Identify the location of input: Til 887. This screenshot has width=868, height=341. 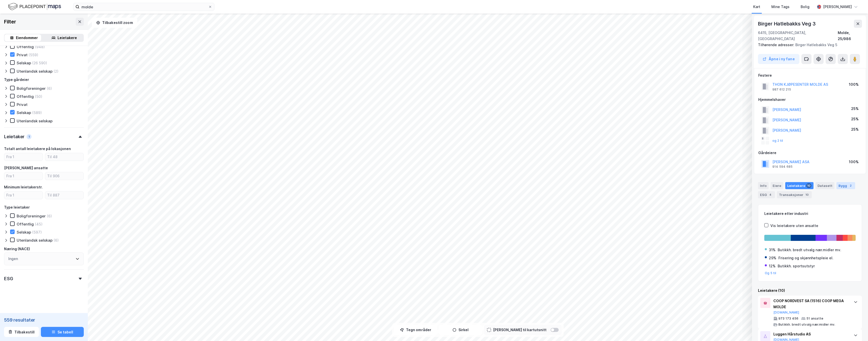
(64, 195).